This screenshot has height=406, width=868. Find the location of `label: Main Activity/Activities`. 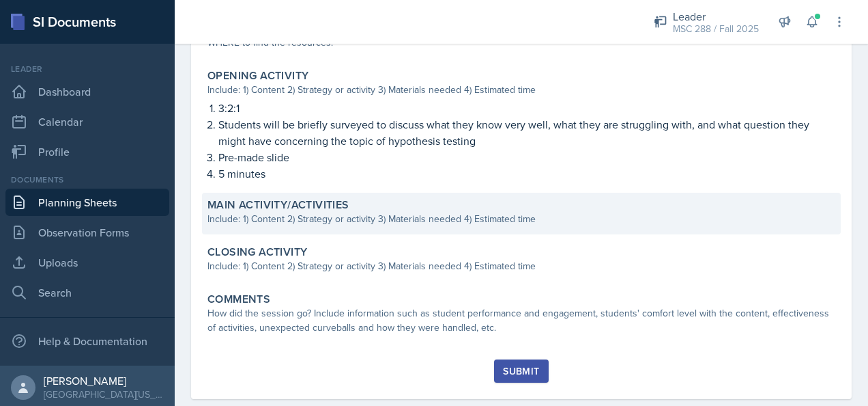

label: Main Activity/Activities is located at coordinates (278, 205).